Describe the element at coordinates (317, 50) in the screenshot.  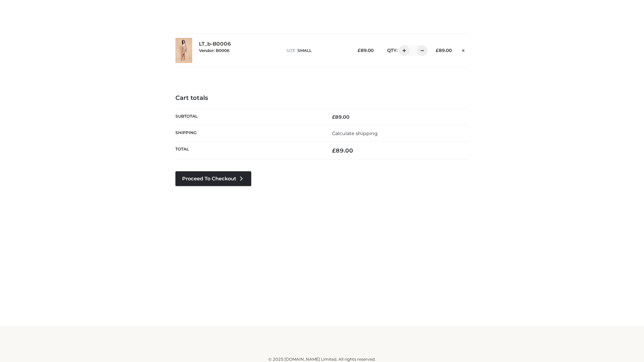
I see `p: size :` at that location.